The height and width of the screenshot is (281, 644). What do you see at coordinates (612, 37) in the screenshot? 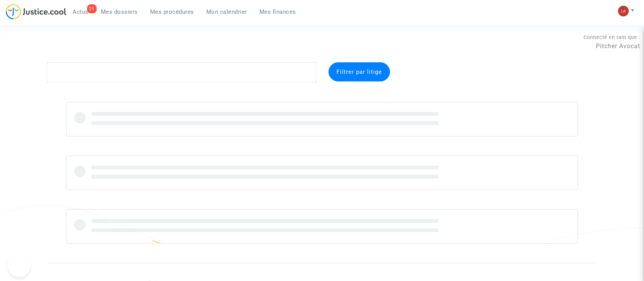
I see `span: Connecté en tant que :` at bounding box center [612, 37].